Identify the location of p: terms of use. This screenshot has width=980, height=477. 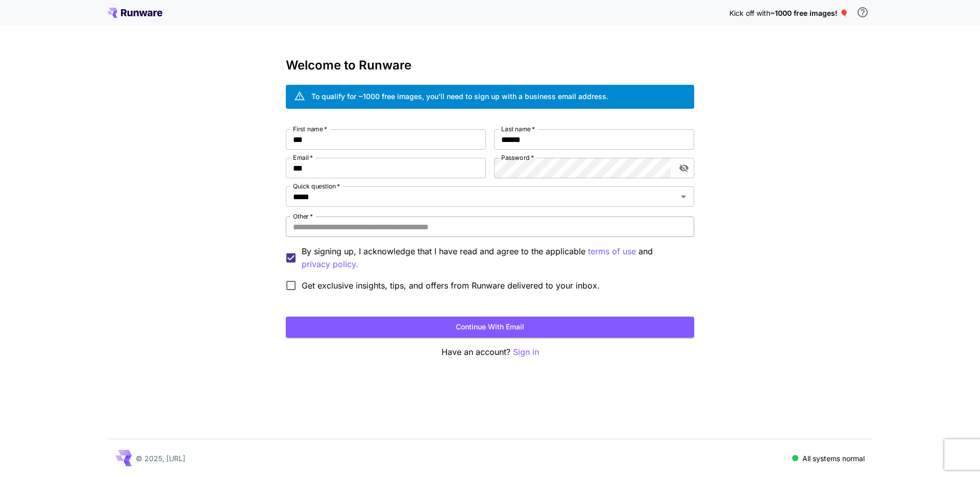
(612, 252).